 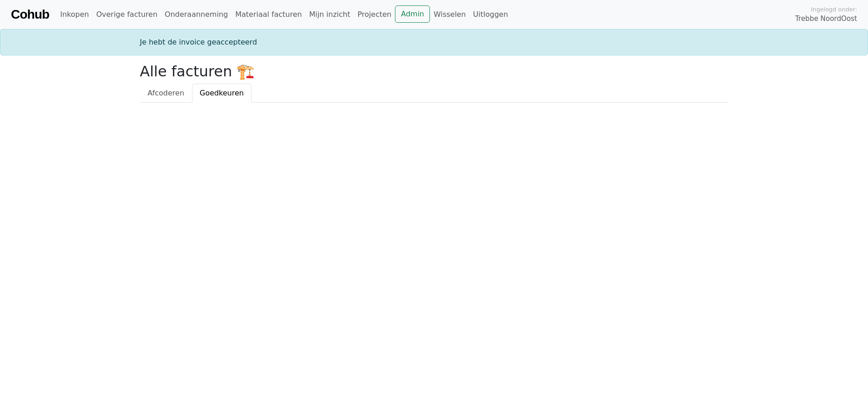 I want to click on a: Inkopen, so click(x=74, y=15).